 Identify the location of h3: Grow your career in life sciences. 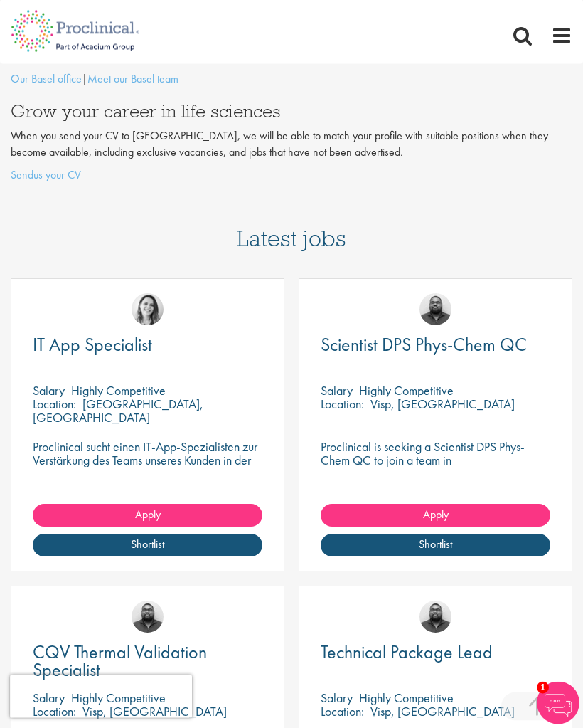
(292, 112).